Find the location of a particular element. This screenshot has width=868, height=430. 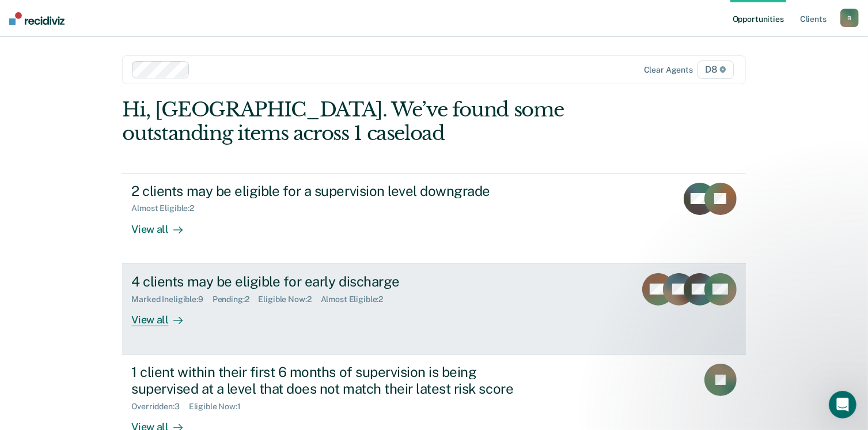

a: 4 clients may be eligible for early dischargeMarked Ineligible:9Pending:2Eligible Now:2Almost Eli... is located at coordinates (434, 309).